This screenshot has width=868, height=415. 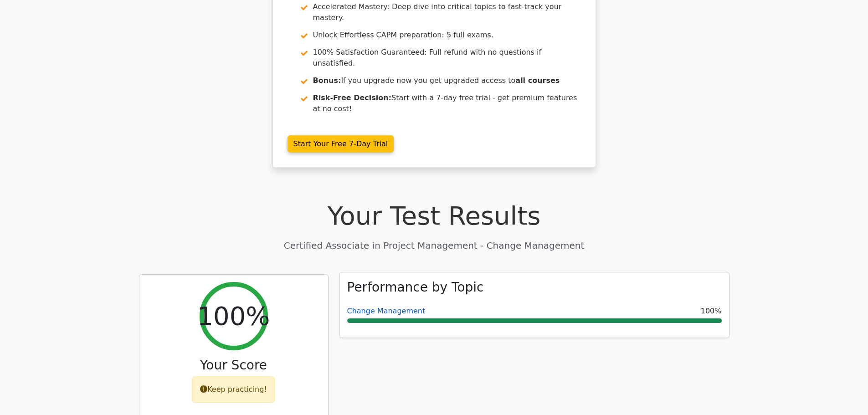 I want to click on h1: Your Test Results, so click(x=435, y=216).